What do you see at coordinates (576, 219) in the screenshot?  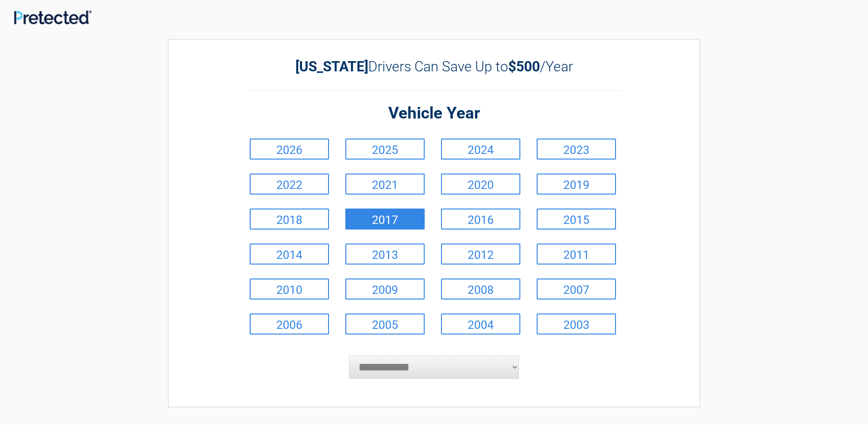 I see `a: 2015` at bounding box center [576, 219].